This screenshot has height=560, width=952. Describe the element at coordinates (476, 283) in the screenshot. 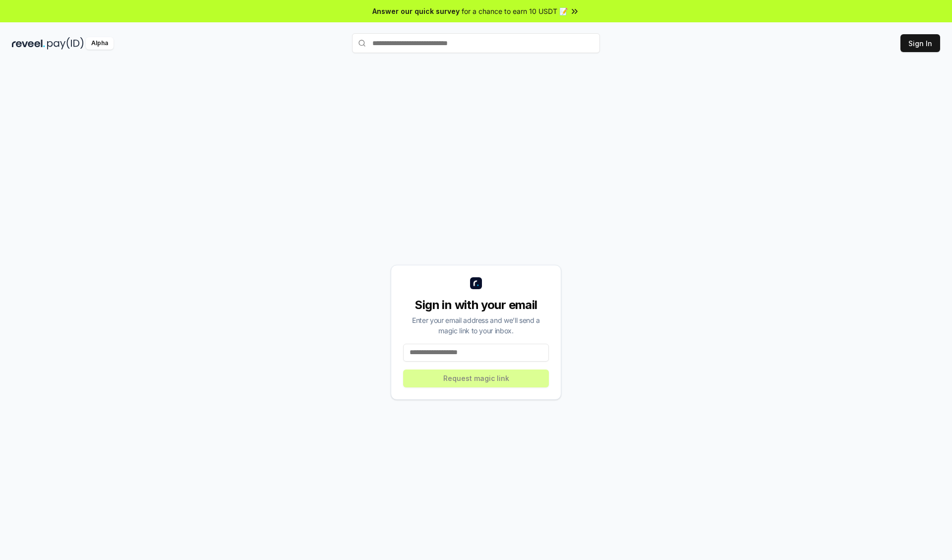

I see `img: logo_small` at that location.